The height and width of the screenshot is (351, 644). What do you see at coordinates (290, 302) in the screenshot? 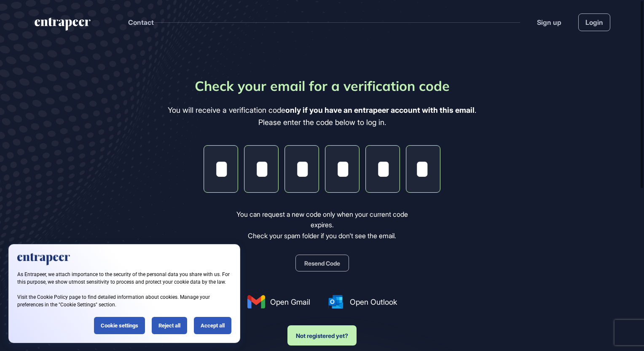
I see `span: Open Gmail` at bounding box center [290, 302].